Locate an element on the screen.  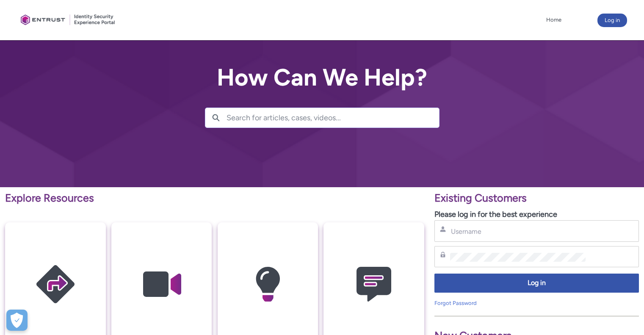
keeper-lock: Open Keeper Popup is located at coordinates (580, 232).